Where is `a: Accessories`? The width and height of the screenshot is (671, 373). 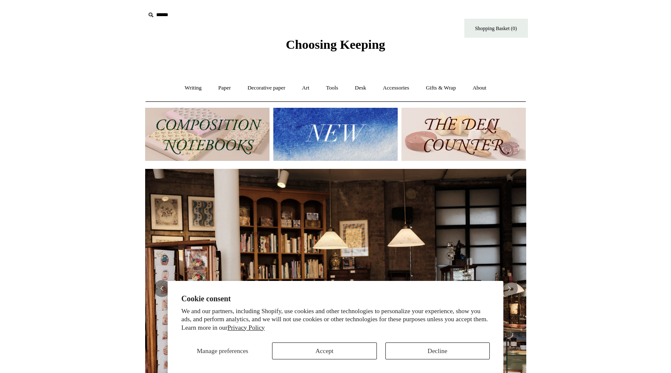
a: Accessories is located at coordinates (396, 88).